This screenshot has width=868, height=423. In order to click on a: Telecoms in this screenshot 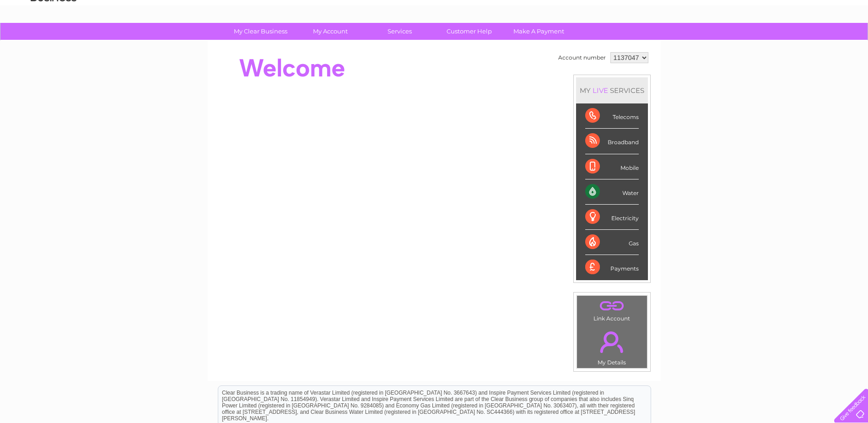, I will do `click(769, 42)`.